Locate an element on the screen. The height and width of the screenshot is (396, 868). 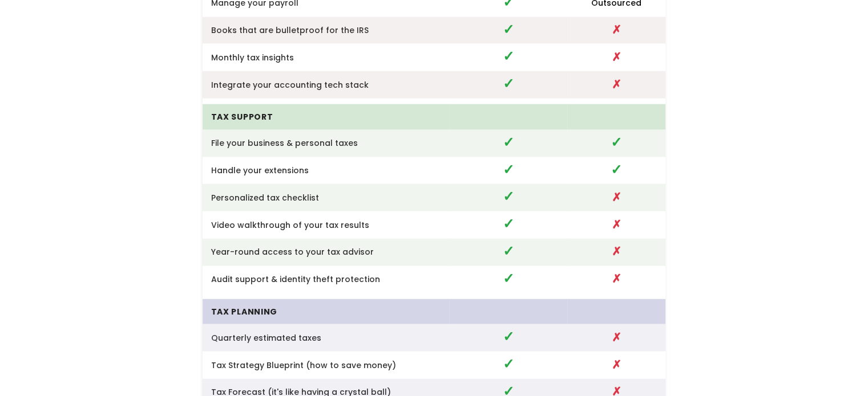
td: Tax Support is located at coordinates (326, 117).